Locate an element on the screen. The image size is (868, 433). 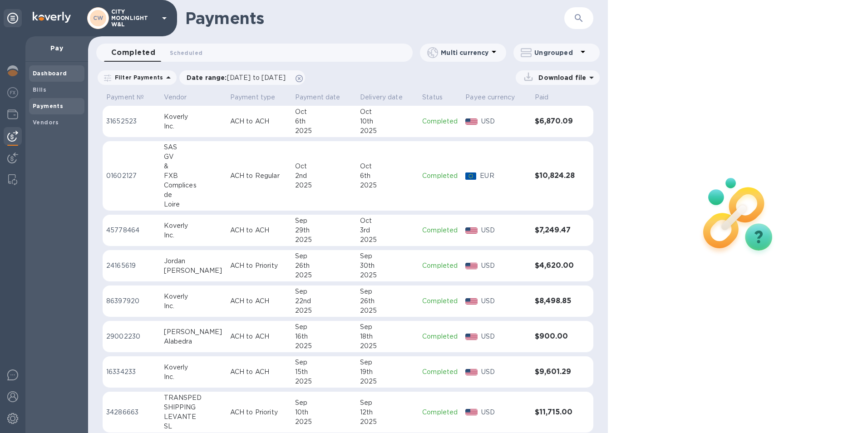
div: FXB is located at coordinates (193, 175).